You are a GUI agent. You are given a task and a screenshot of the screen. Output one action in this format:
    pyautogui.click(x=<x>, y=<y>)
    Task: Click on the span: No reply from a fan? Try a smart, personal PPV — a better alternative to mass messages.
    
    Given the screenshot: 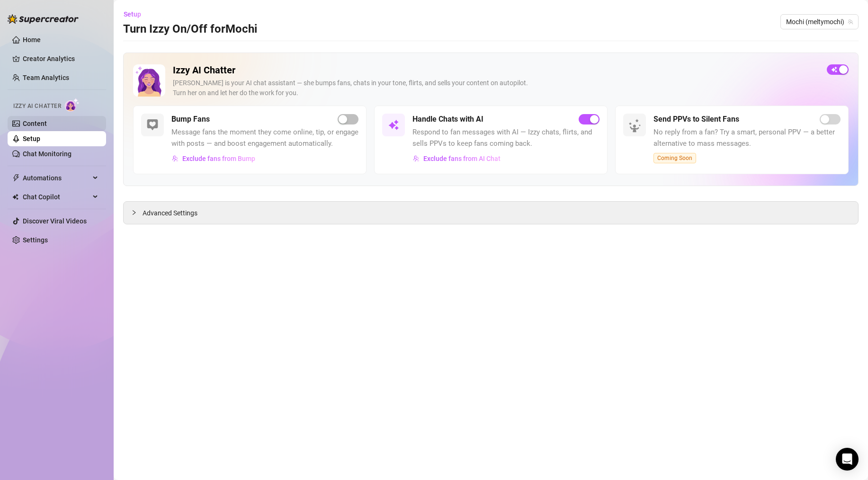 What is the action you would take?
    pyautogui.click(x=747, y=138)
    